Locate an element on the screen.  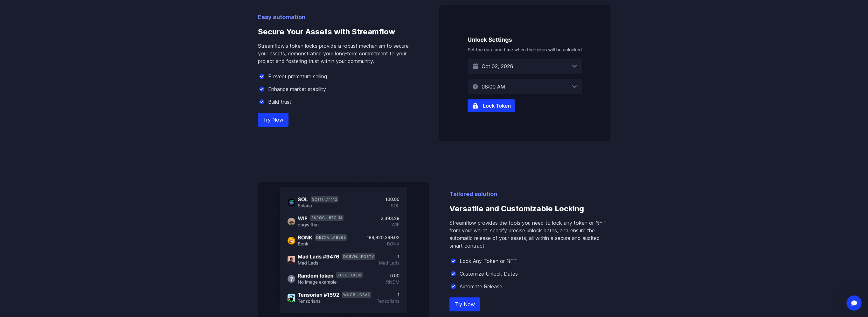
p: Streamflow provides the tools you need to lock any token or NFT from your wallet, specify precise... is located at coordinates (530, 235).